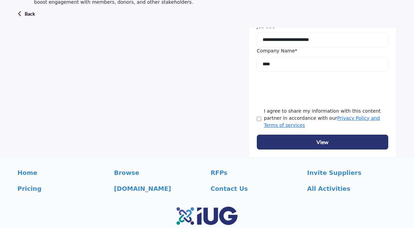 This screenshot has height=228, width=414. What do you see at coordinates (62, 189) in the screenshot?
I see `a: Pricing` at bounding box center [62, 189].